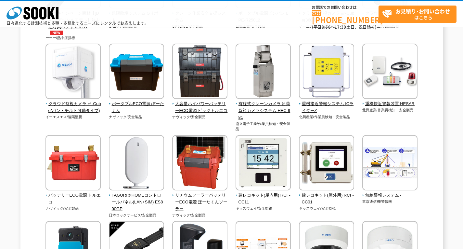 Image resolution: width=463 pixels, height=249 pixels. Describe the element at coordinates (200, 199) in the screenshot. I see `a: リチウムソーラーバッテリーECO電源 ぽーたくんソーラー` at that location.